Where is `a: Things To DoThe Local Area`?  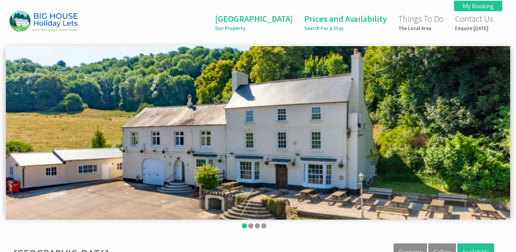
a: Things To DoThe Local Area is located at coordinates (421, 22).